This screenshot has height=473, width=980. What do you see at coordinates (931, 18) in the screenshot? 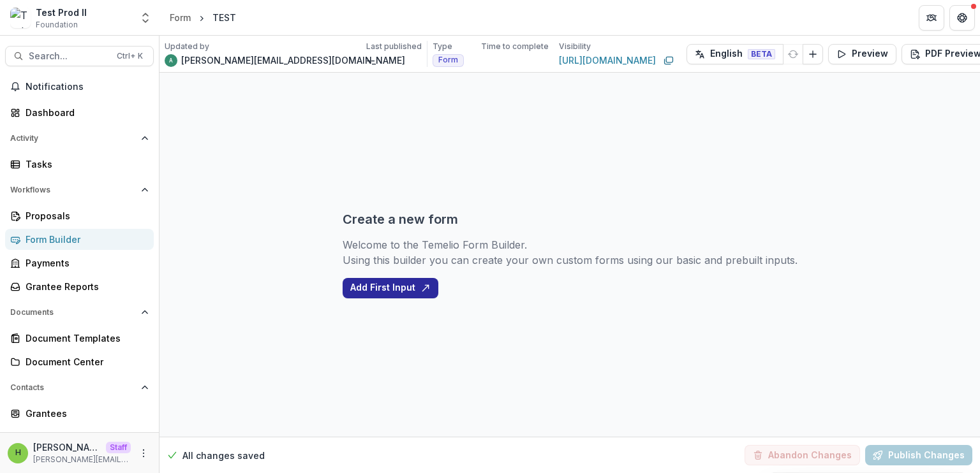
I see `button: Partners` at bounding box center [931, 18].